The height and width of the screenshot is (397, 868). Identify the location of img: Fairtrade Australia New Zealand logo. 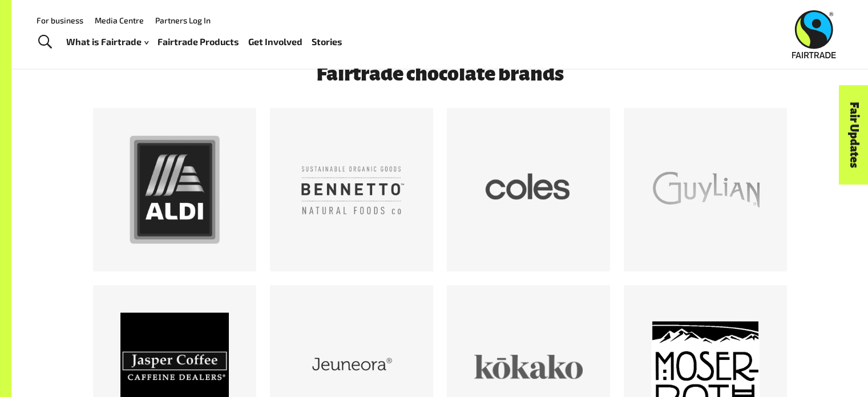
(814, 34).